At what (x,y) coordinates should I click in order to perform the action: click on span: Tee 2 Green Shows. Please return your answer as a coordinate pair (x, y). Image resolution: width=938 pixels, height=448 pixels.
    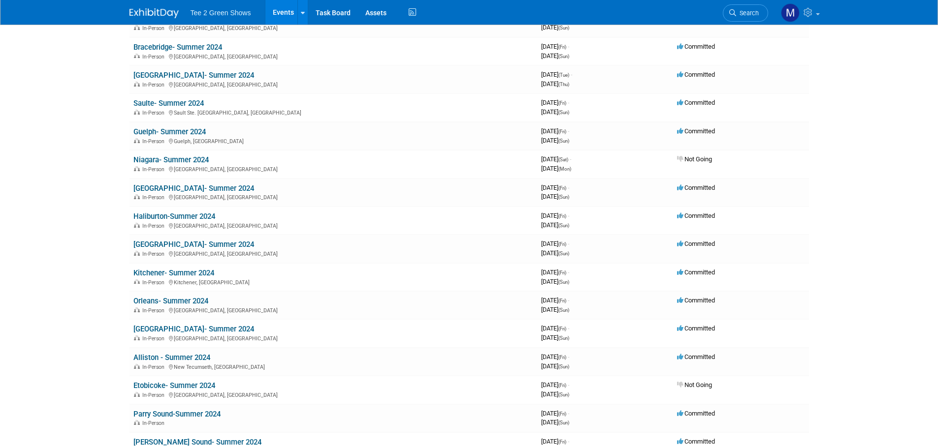
    Looking at the image, I should click on (221, 13).